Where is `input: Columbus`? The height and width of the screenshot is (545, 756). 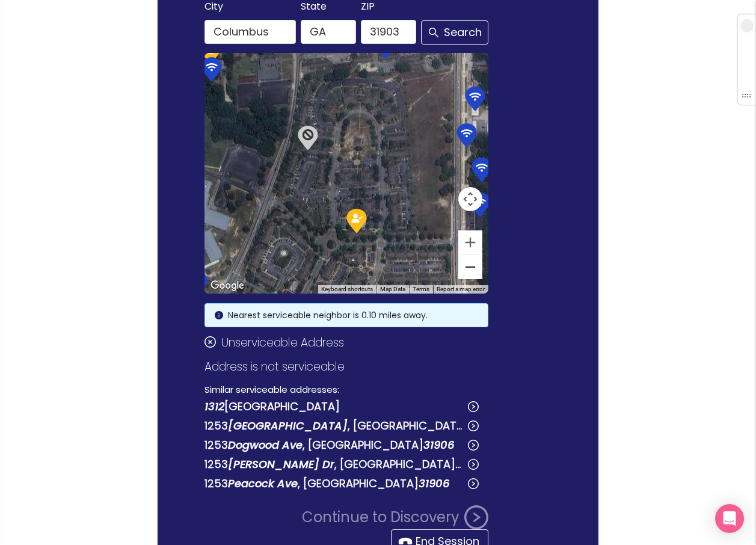
input: Columbus is located at coordinates (250, 32).